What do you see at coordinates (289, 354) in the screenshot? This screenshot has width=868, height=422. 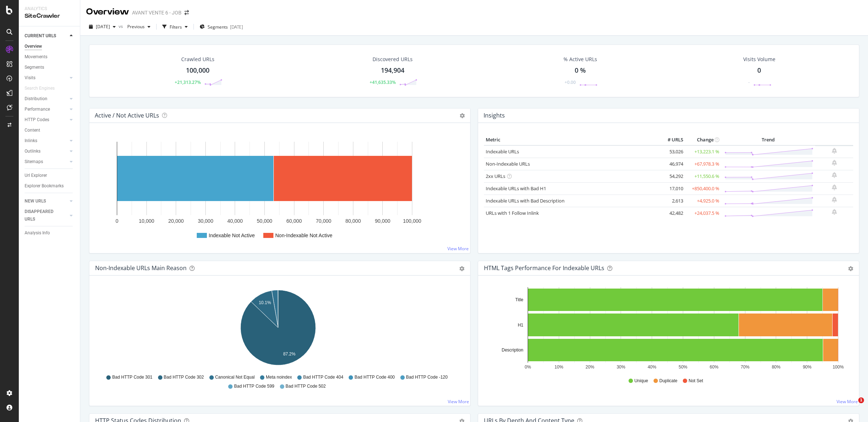 I see `text: 87.2%` at bounding box center [289, 354].